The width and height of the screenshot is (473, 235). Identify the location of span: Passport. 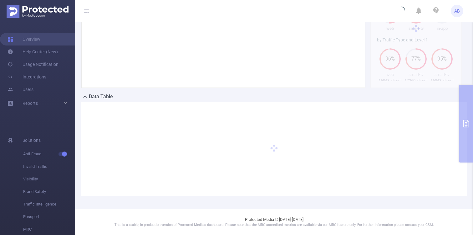
(49, 216).